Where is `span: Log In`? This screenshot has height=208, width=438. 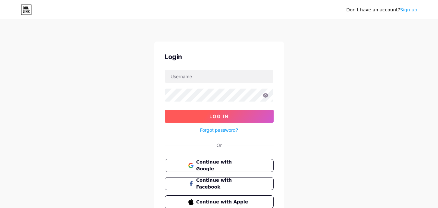
span: Log In is located at coordinates (219, 116).